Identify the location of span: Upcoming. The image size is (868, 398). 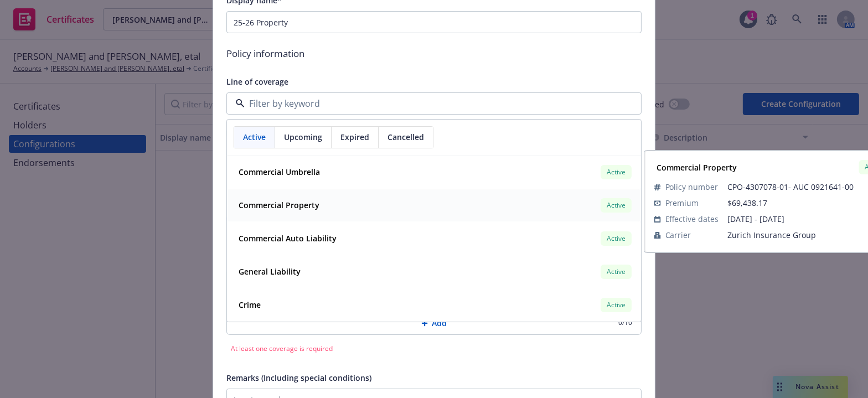
(303, 137).